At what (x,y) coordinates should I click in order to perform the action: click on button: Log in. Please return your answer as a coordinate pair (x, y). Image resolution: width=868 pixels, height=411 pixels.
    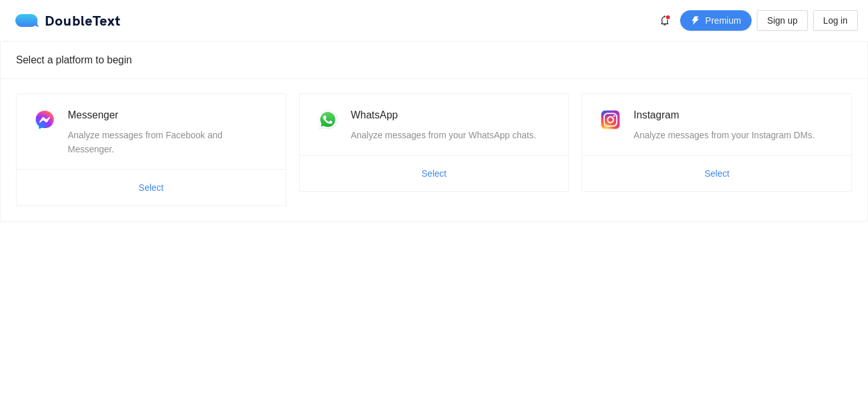
    Looking at the image, I should click on (836, 20).